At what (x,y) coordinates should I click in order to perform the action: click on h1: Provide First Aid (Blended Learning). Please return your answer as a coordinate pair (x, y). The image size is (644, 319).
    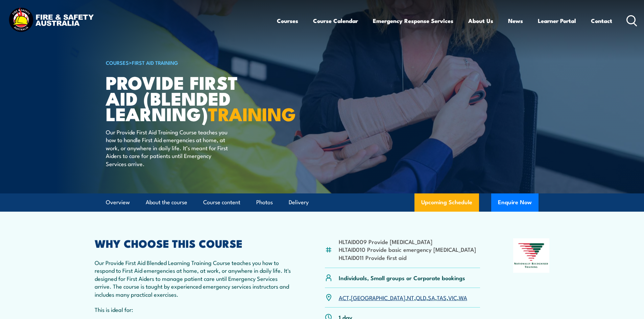
    Looking at the image, I should click on (189, 98).